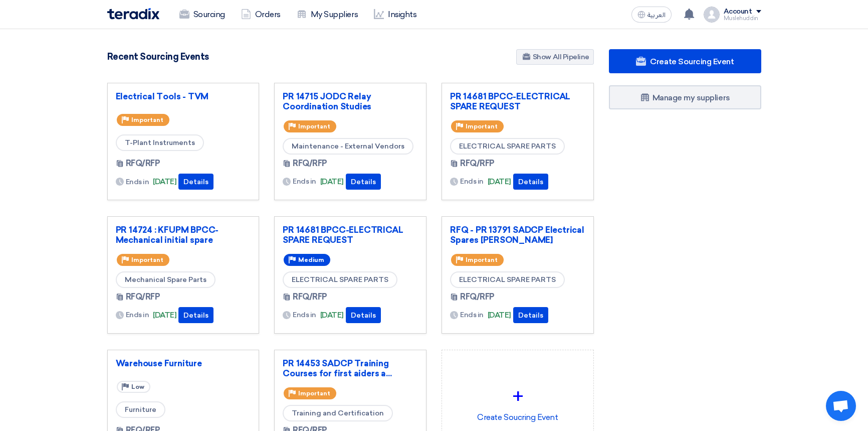  I want to click on a: Orders, so click(261, 14).